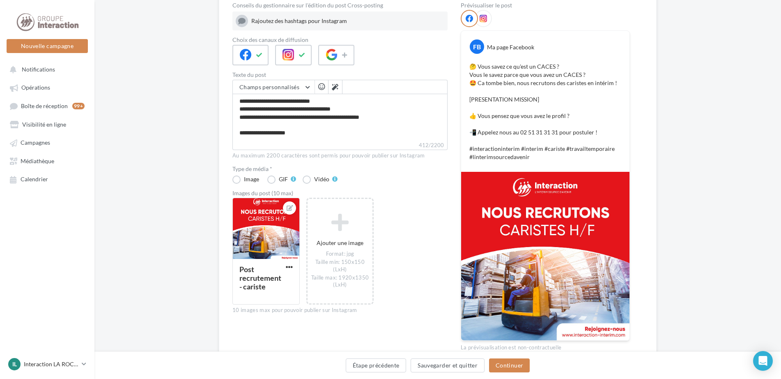 This screenshot has height=379, width=781. Describe the element at coordinates (38, 69) in the screenshot. I see `span: Notifications` at that location.